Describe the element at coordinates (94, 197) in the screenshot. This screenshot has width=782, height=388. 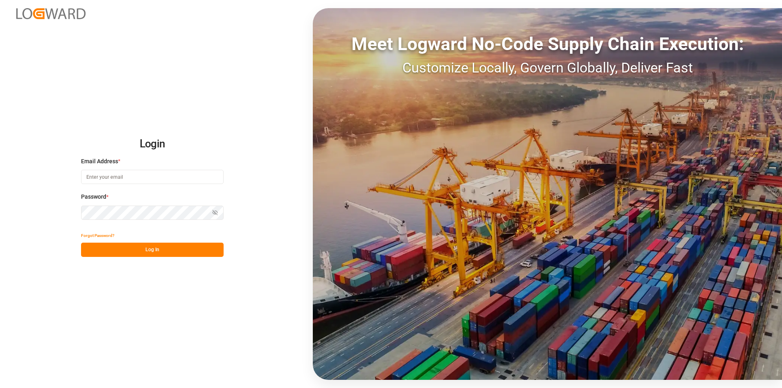
I see `span: Password` at that location.